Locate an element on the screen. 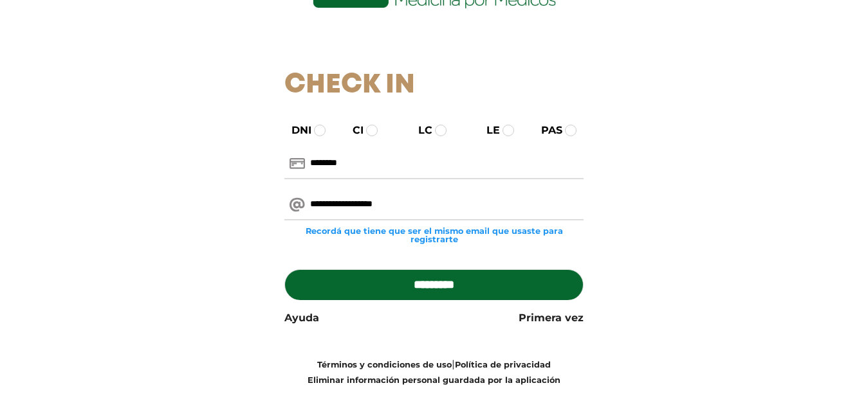 The image size is (868, 408). small: Recordá que tiene que ser el mismo email que usaste para registrarte is located at coordinates (434, 236).